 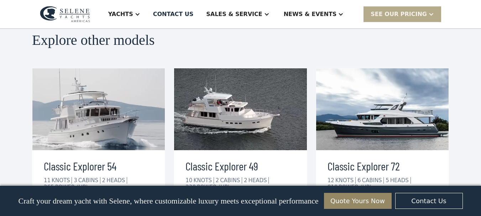 What do you see at coordinates (331, 181) in the screenshot?
I see `div: 12` at bounding box center [331, 181].